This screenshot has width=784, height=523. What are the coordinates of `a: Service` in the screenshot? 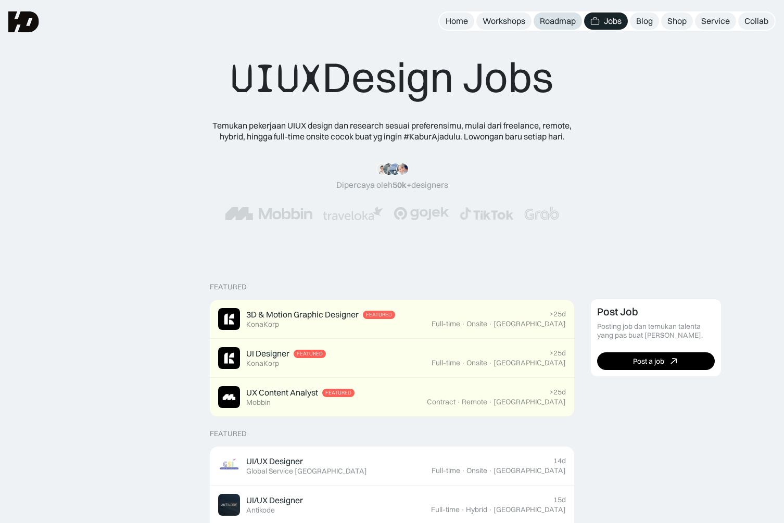 It's located at (715, 21).